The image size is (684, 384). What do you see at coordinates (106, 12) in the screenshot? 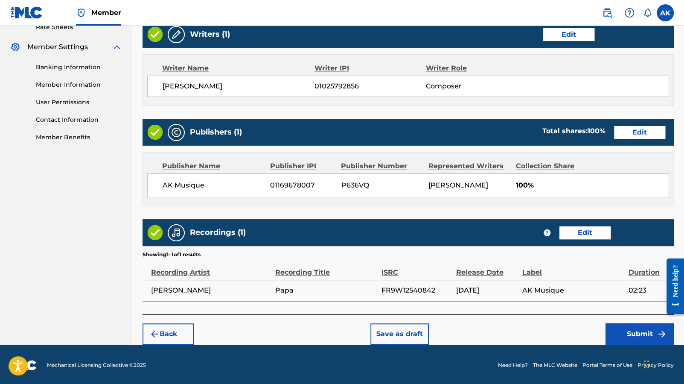
I see `span: Member` at bounding box center [106, 12].